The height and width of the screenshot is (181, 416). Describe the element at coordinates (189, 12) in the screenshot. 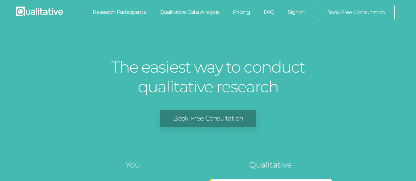

I see `a: Qualitative Data Analysis` at that location.